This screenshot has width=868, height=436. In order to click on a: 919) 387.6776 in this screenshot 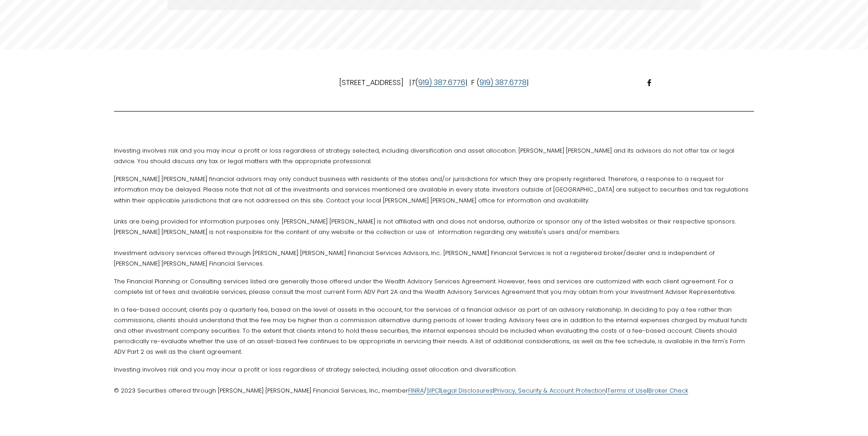, I will do `click(441, 83)`.